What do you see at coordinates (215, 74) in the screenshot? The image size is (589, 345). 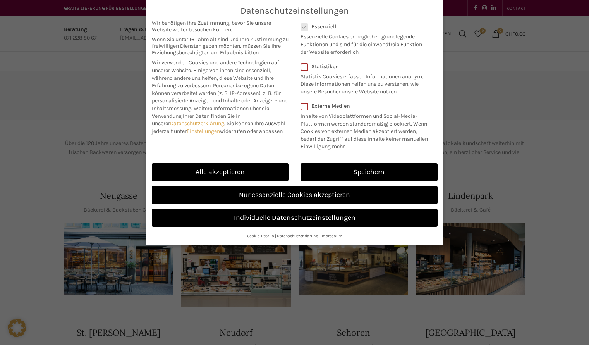 I see `span: Wir verwenden Cookies und andere Technologien auf unserer Website. Einige von ihnen sind essenzie...` at bounding box center [215, 74].